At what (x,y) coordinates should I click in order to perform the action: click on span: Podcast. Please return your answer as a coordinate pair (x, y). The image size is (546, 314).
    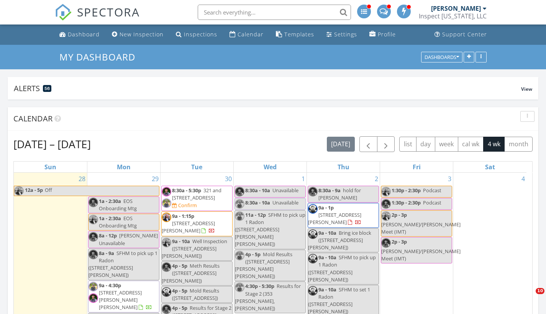
    Looking at the image, I should click on (433, 191).